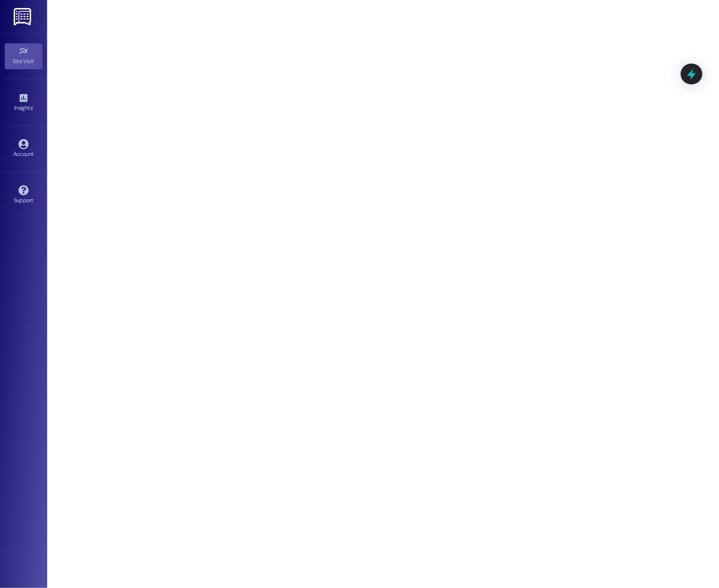 The image size is (719, 588). I want to click on a: Site Visit •, so click(24, 56).